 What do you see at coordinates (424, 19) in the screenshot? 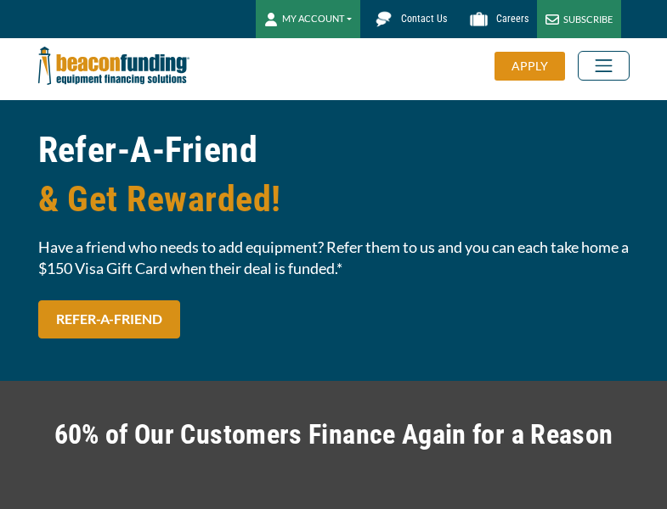
I see `span: Contact Us` at bounding box center [424, 19].